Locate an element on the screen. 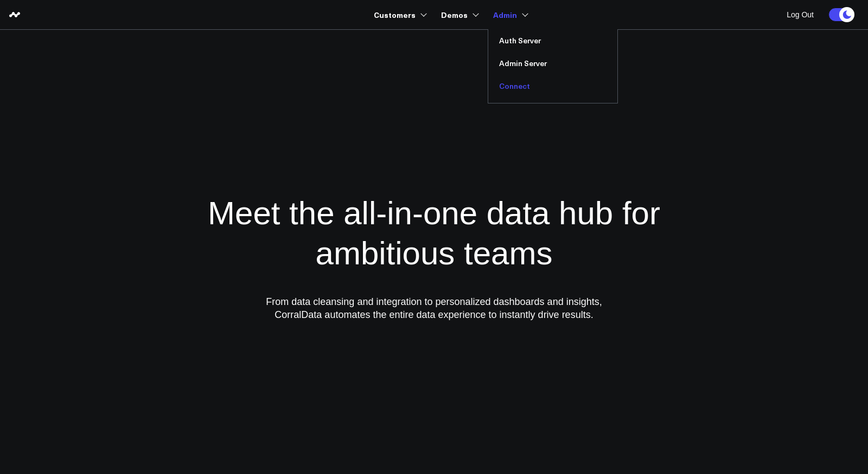  p: From data cleansing and integration to personalized dashboards and insights, CorralData automates... is located at coordinates (434, 309).